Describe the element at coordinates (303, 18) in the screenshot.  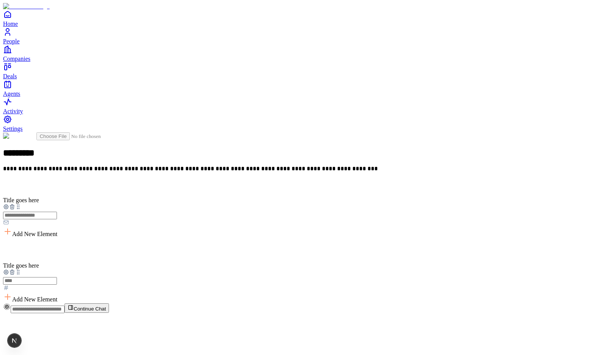
I see `a: Home` at that location.